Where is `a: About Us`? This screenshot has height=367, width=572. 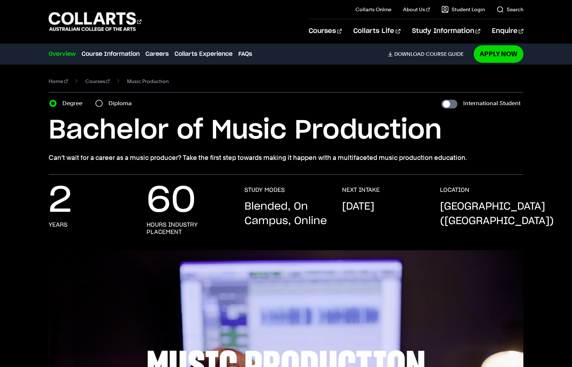 a: About Us is located at coordinates (416, 9).